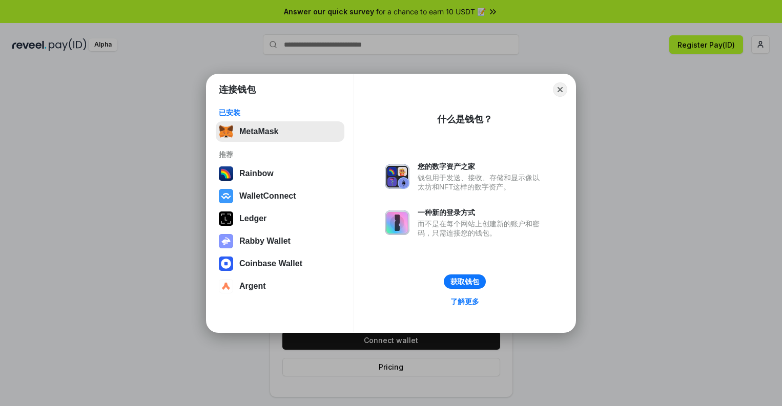 This screenshot has width=782, height=406. What do you see at coordinates (465, 119) in the screenshot?
I see `div: 什么是钱包？` at bounding box center [465, 119].